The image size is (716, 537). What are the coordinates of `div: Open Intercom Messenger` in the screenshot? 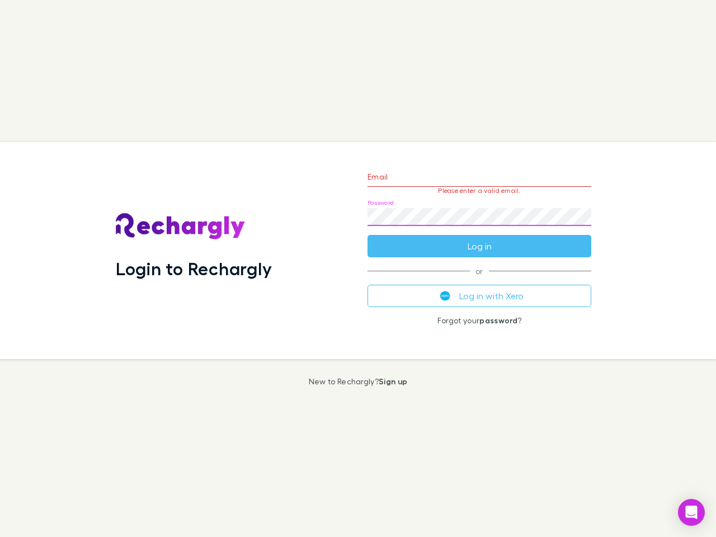 It's located at (691, 512).